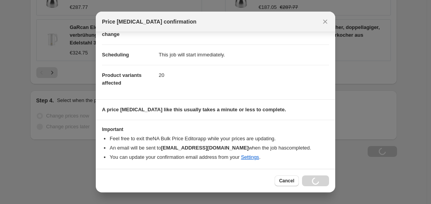 The height and width of the screenshot is (204, 431). What do you see at coordinates (122, 79) in the screenshot?
I see `span: Product variants affected` at bounding box center [122, 79].